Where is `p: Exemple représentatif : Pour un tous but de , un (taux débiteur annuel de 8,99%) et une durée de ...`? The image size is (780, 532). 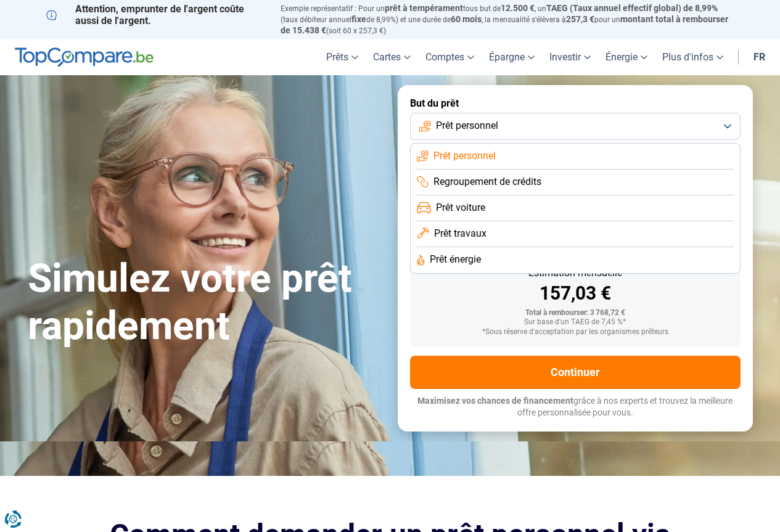 p: Exemple représentatif : Pour un tous but de , un (taux débiteur annuel de 8,99%) et une durée de ... is located at coordinates (507, 19).